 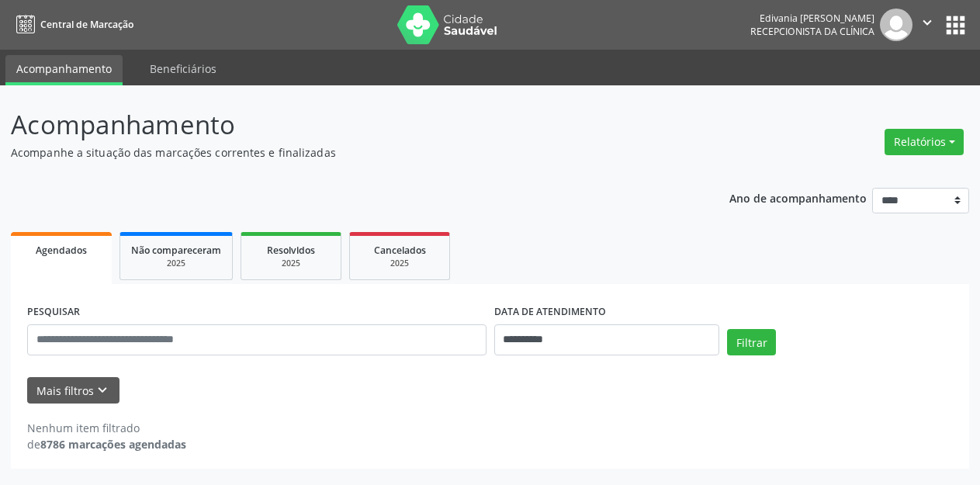 I want to click on button: Relatórios, so click(x=924, y=142).